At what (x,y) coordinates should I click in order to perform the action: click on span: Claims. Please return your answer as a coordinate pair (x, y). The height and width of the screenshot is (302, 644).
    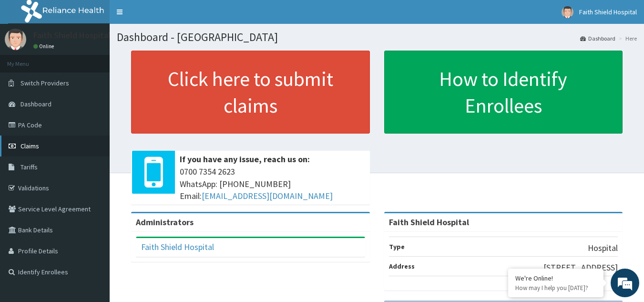
    Looking at the image, I should click on (30, 146).